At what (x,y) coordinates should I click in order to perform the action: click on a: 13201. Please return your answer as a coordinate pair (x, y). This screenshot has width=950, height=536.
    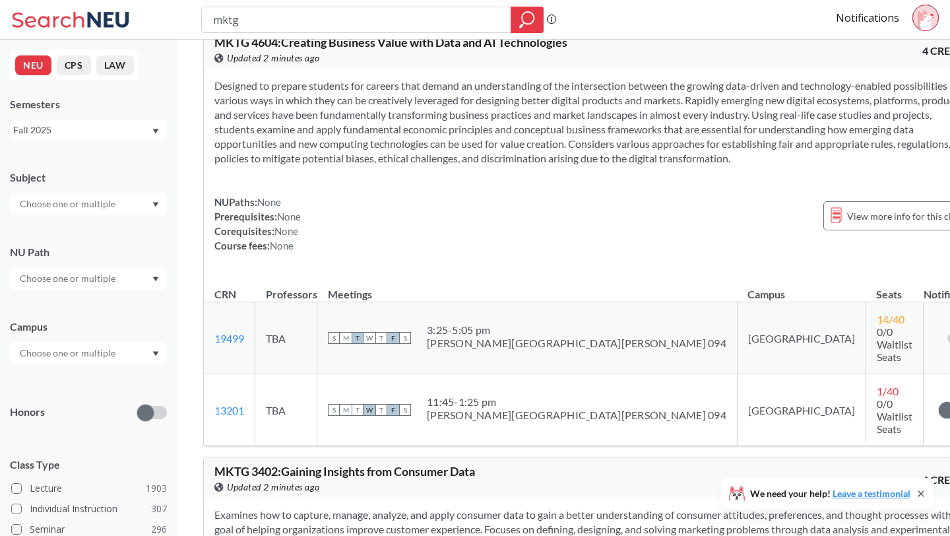
    Looking at the image, I should click on (229, 410).